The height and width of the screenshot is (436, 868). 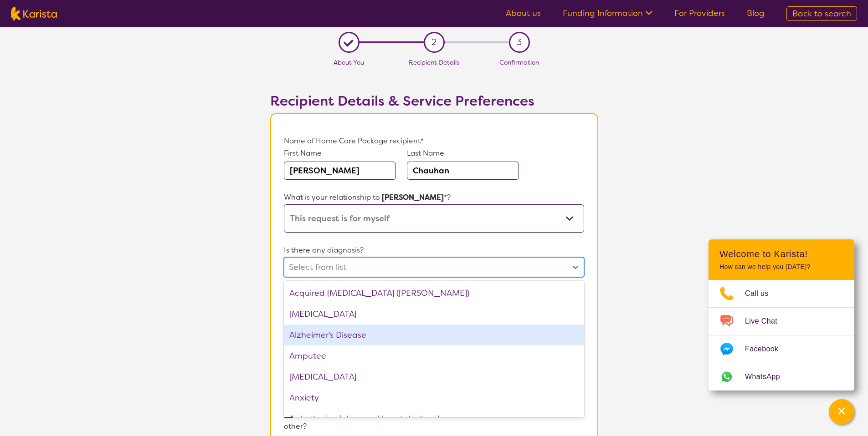 What do you see at coordinates (822, 14) in the screenshot?
I see `a: Back to search` at bounding box center [822, 14].